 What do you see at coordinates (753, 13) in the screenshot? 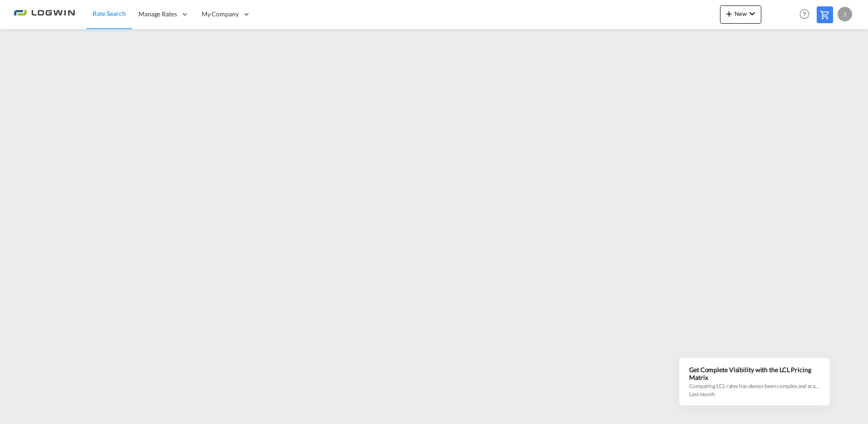
I see `md-icon: icon-chevron-down` at bounding box center [753, 13].